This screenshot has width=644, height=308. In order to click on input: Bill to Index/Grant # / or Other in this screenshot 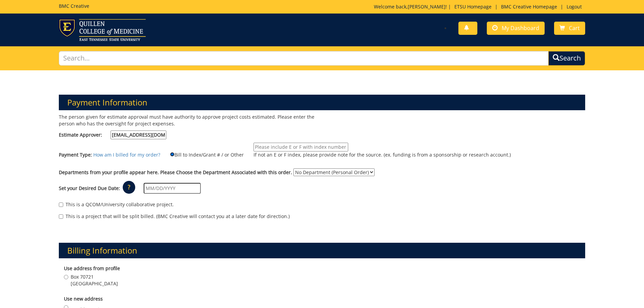, I will do `click(172, 154)`.